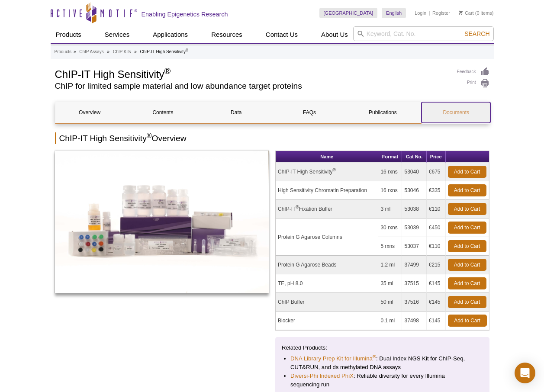 The width and height of the screenshot is (544, 392). I want to click on img: ChIP-IT High Sensitivity Kit, so click(162, 222).